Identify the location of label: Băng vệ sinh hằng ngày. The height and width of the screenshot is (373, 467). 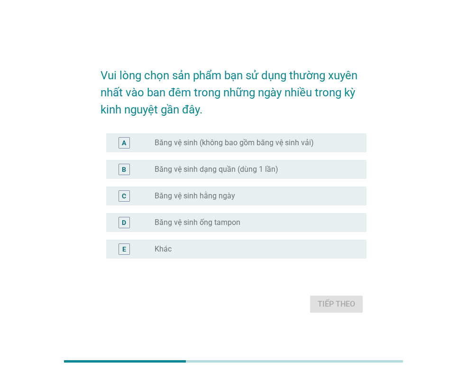
(195, 196).